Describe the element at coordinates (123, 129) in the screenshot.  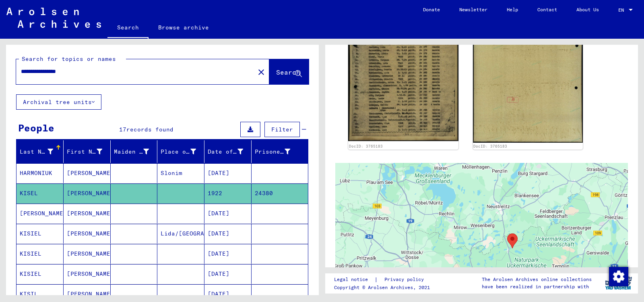
I see `span: 17` at that location.